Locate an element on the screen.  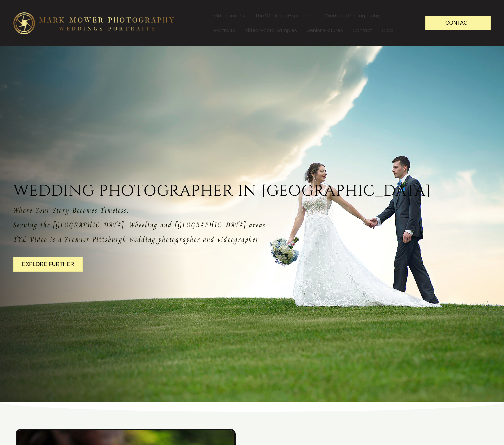
a: Explore further is located at coordinates (48, 264).